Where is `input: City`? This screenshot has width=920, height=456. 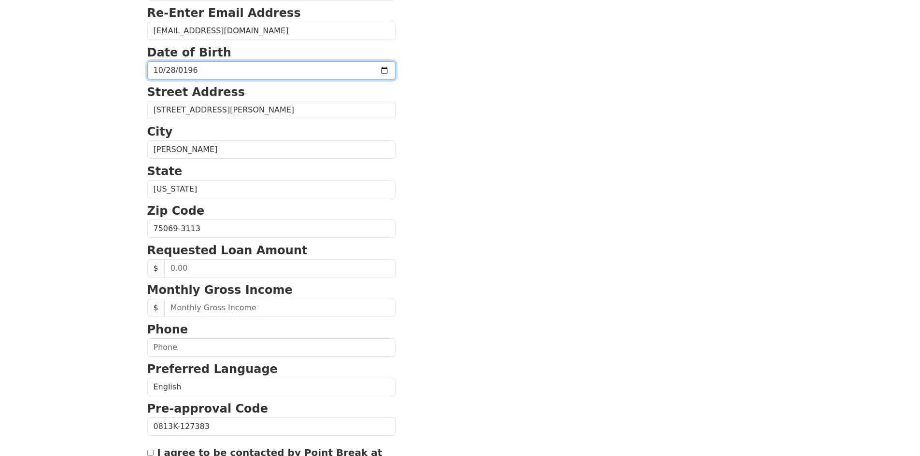
input: City is located at coordinates (271, 150).